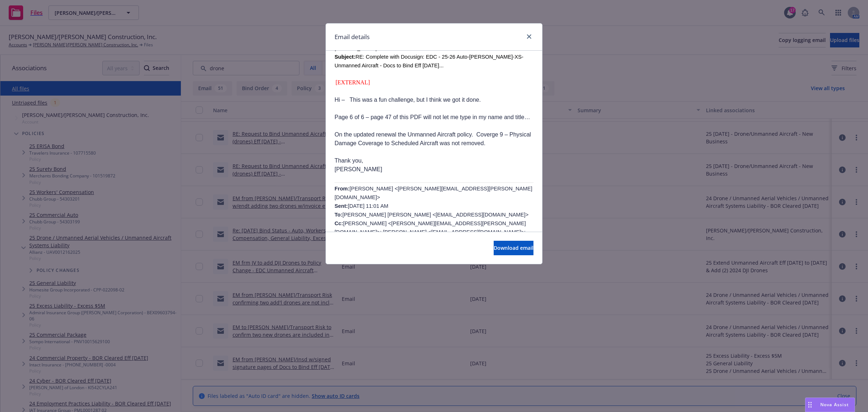  What do you see at coordinates (434, 117) in the screenshot?
I see `li: Page 6 of 6 – page 47 of this PDF will not let me type in my name and title…` at bounding box center [434, 117].